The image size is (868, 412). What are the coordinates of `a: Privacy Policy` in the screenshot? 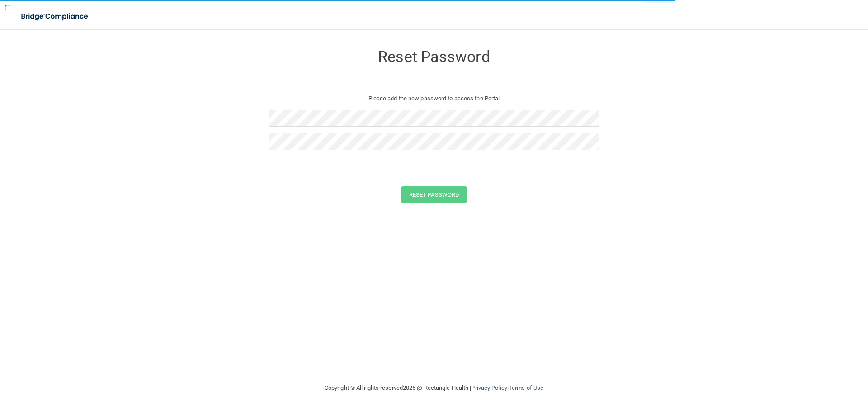 It's located at (489, 388).